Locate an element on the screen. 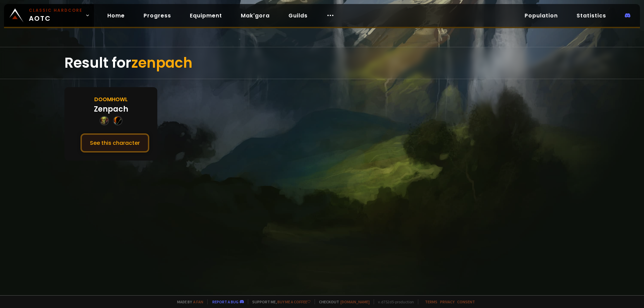 This screenshot has width=644, height=308. a: Home is located at coordinates (116, 15).